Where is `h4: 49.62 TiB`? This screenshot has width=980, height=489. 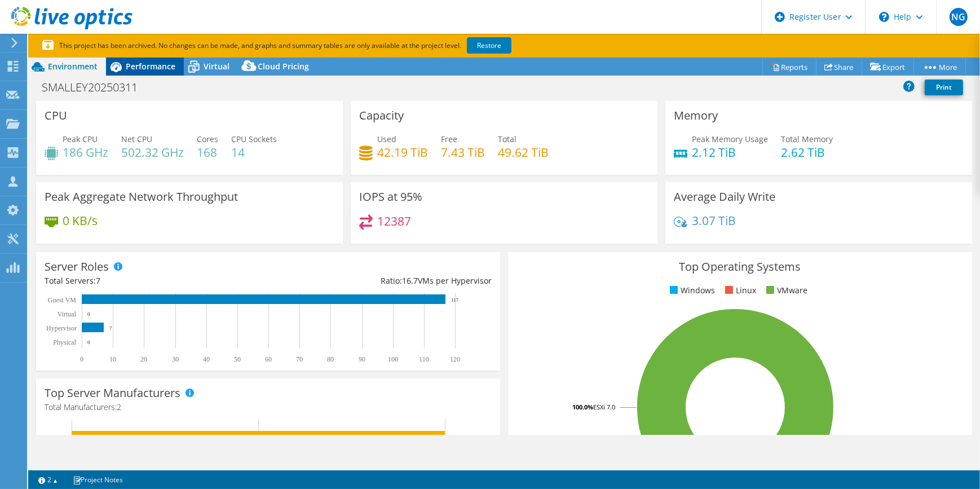 h4: 49.62 TiB is located at coordinates (523, 152).